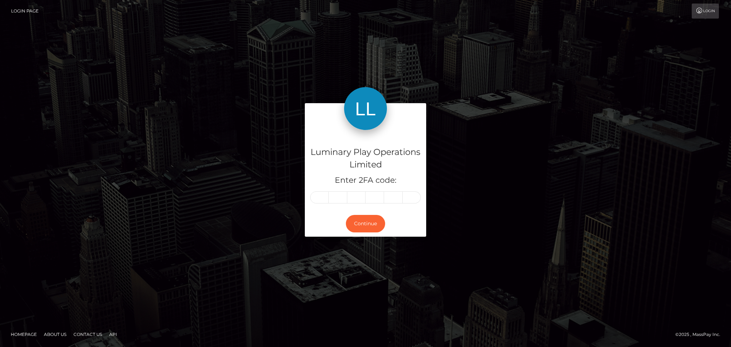 Image resolution: width=731 pixels, height=347 pixels. Describe the element at coordinates (366, 159) in the screenshot. I see `h4: Luminary Play Operations Limited` at that location.